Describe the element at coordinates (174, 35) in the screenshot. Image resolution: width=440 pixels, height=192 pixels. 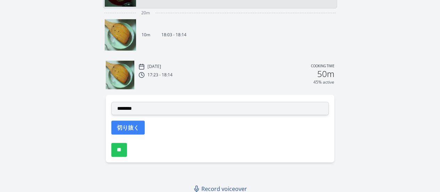
I see `p: 18:03 - 18:14` at that location.